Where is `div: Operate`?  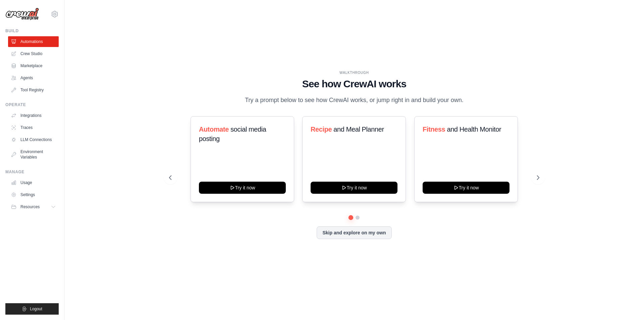
div: Operate is located at coordinates (32, 105).